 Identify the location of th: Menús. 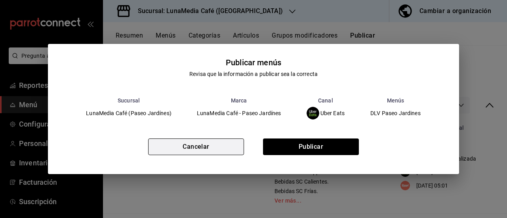
(395, 101).